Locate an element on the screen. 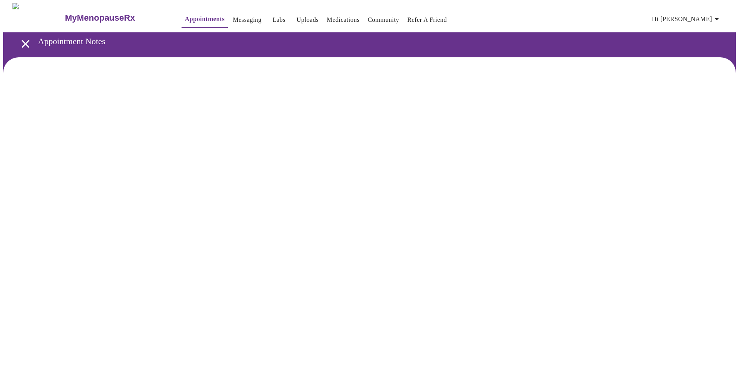 The height and width of the screenshot is (372, 739). button: Appointments is located at coordinates (205, 19).